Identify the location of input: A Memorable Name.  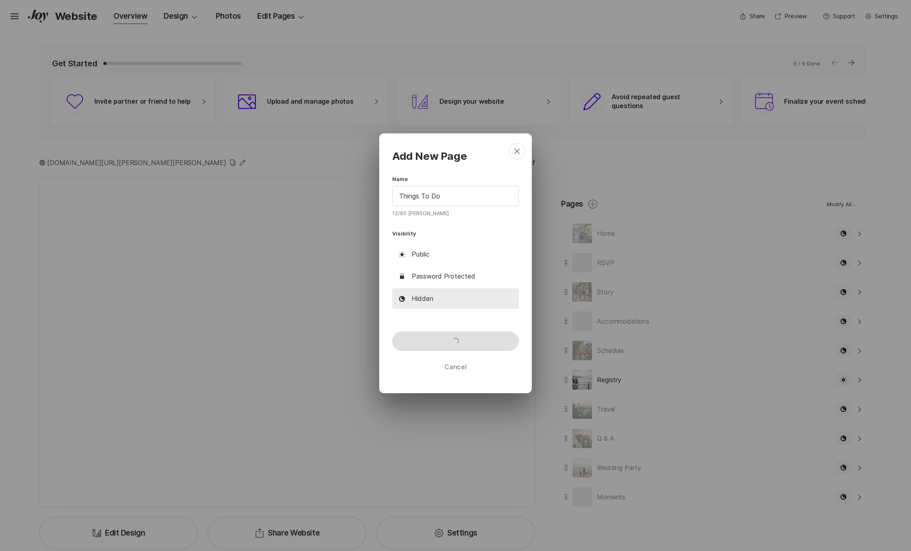
(455, 196).